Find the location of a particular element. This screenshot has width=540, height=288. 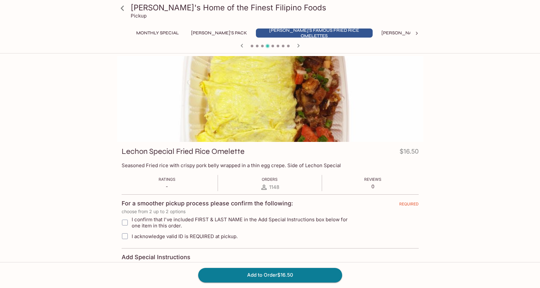

span: REQUIRED is located at coordinates (409, 205).